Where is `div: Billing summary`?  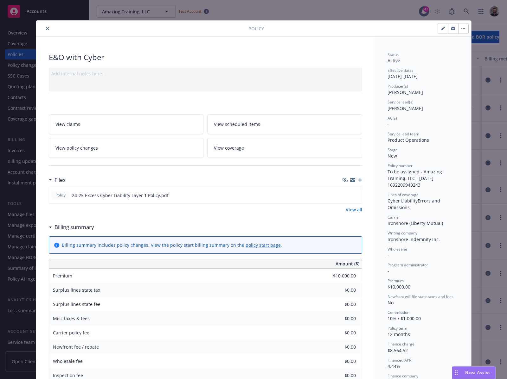
div: Billing summary is located at coordinates (71, 227).